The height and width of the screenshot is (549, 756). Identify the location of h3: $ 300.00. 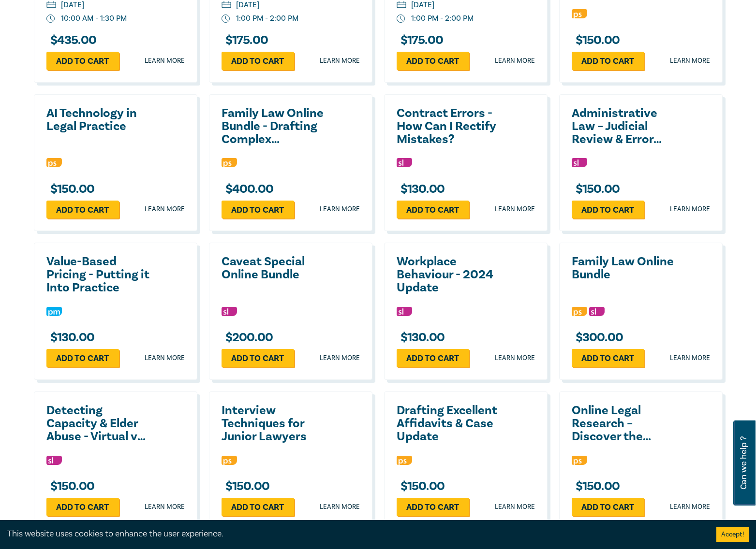
(597, 337).